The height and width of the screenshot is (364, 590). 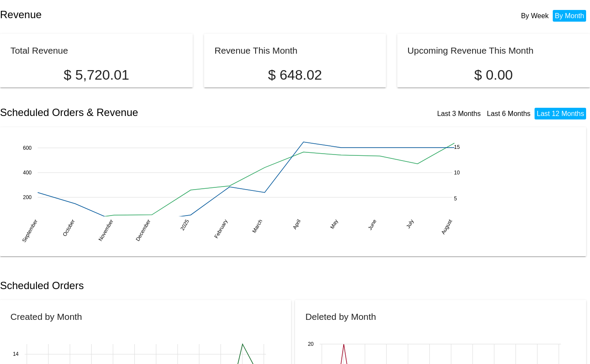 I want to click on text: June, so click(x=372, y=225).